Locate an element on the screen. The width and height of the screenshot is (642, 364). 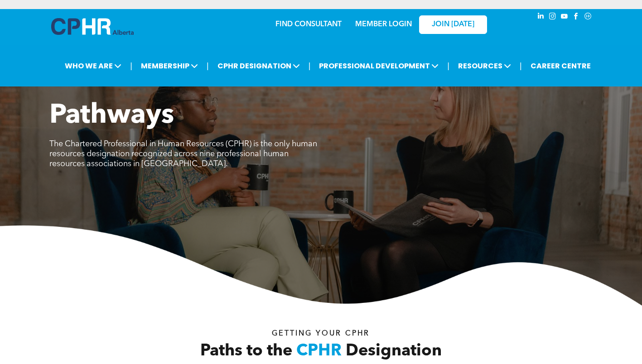
a: CAREER CENTRE is located at coordinates (560, 66).